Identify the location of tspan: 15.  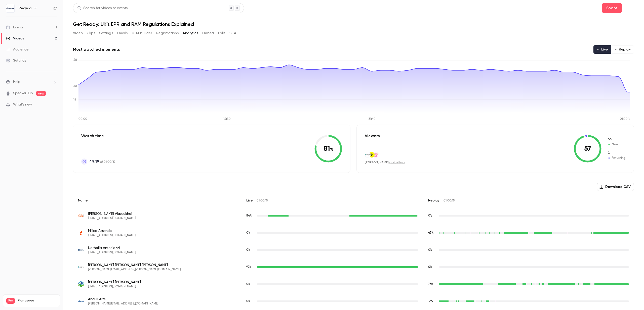
(75, 100).